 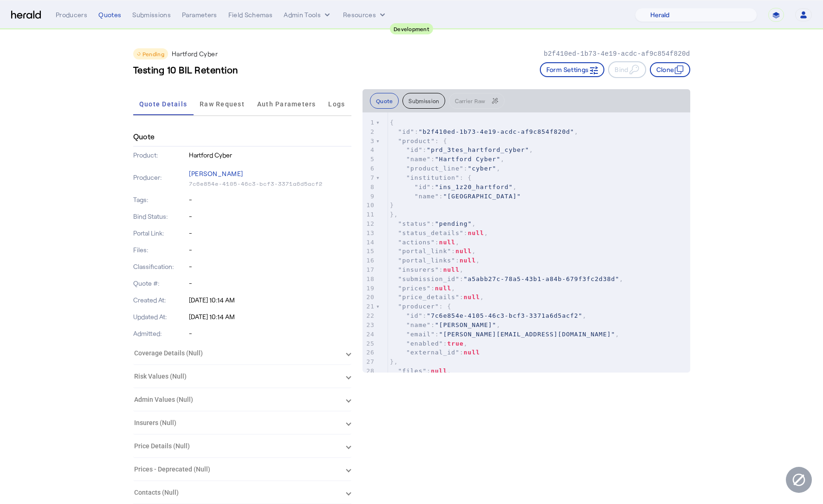 I want to click on div: 19, so click(x=369, y=288).